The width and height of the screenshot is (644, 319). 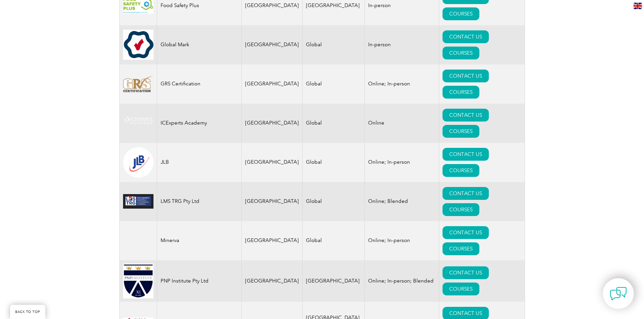 What do you see at coordinates (637, 6) in the screenshot?
I see `img: en` at bounding box center [637, 6].